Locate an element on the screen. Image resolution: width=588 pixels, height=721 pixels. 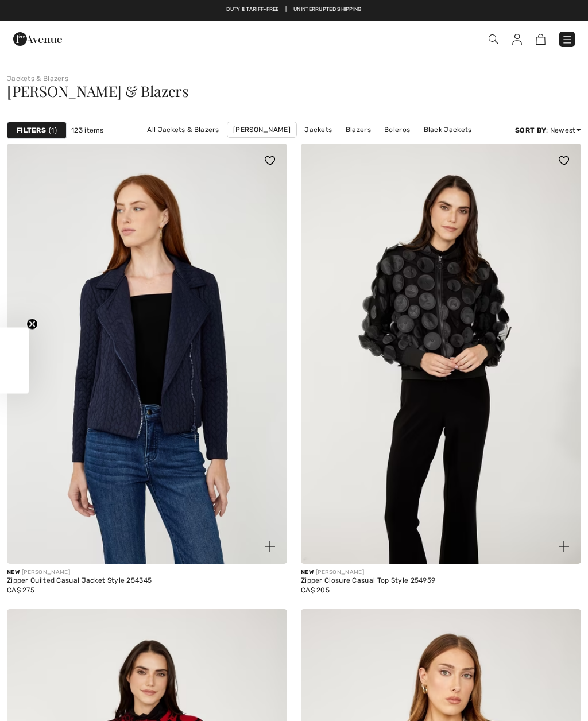
a: Boleros is located at coordinates (397, 130).